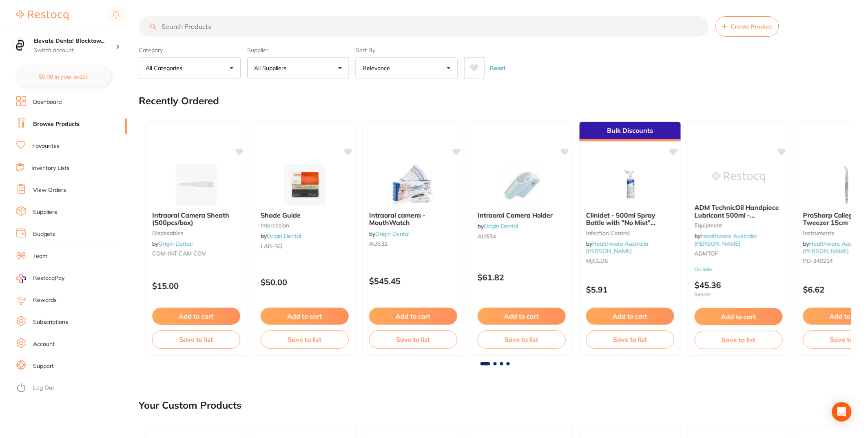 The image size is (868, 438). What do you see at coordinates (739, 289) in the screenshot?
I see `p: $45.36` at bounding box center [739, 289].